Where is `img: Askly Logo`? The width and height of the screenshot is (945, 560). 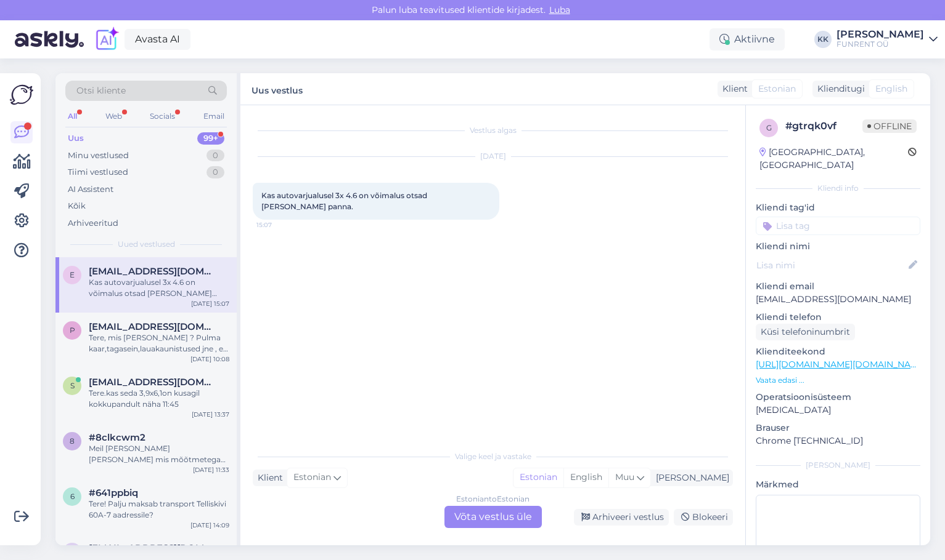 img: Askly Logo is located at coordinates (22, 95).